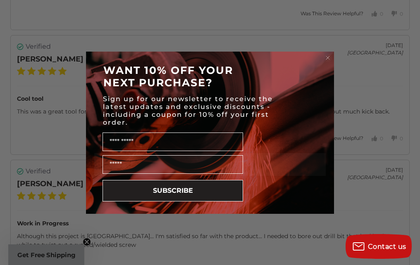 The height and width of the screenshot is (265, 420). I want to click on button: Close dialog, so click(328, 58).